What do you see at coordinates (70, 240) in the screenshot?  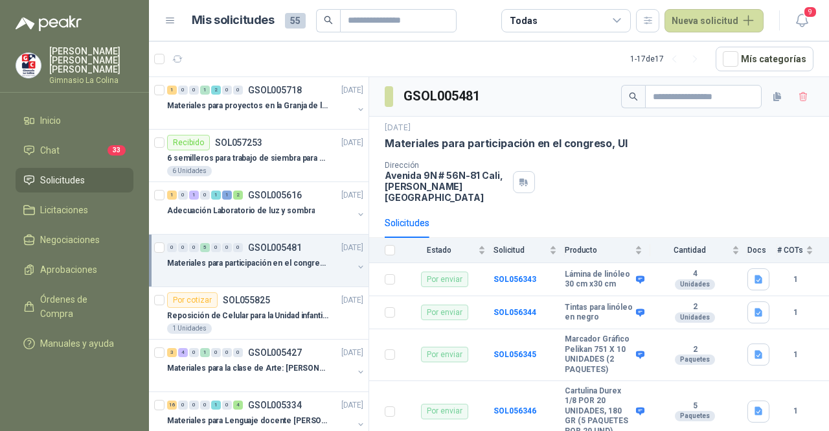 I see `span: Negociaciones` at bounding box center [70, 240].